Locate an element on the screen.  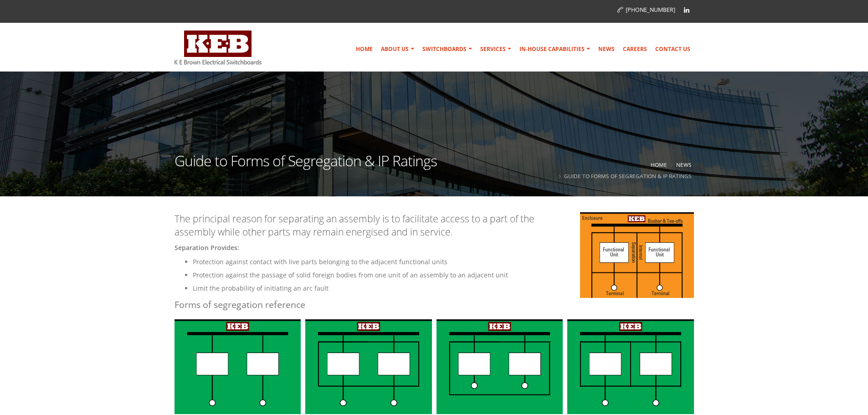
a: About Us is located at coordinates (397, 49).